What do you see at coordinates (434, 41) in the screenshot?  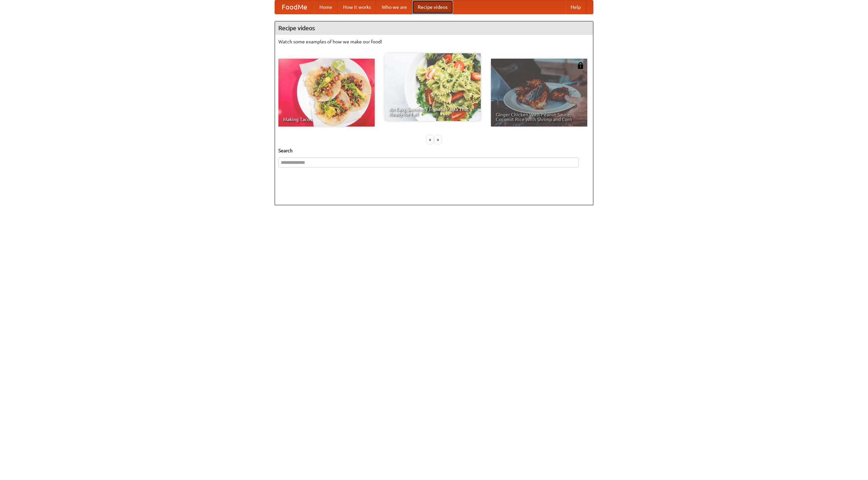 I see `p: Watch some examples of how we make our food!` at bounding box center [434, 41].